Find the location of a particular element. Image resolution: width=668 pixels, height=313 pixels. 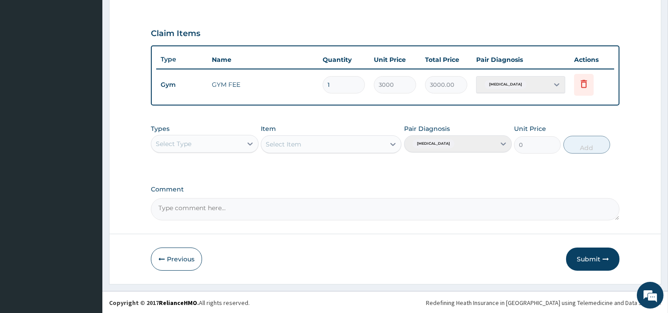

img: d_794563401_company_1708531726252_794563401 is located at coordinates (26, 56).